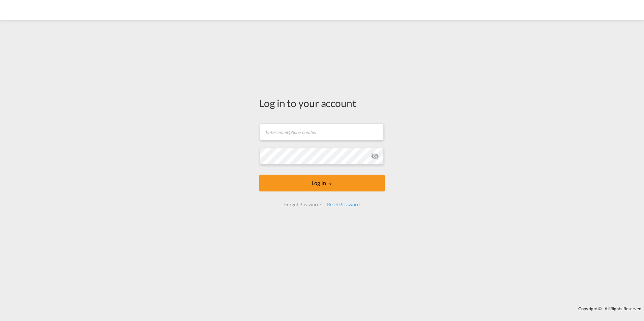 The width and height of the screenshot is (644, 321). Describe the element at coordinates (322, 103) in the screenshot. I see `div: Log in to your account` at that location.